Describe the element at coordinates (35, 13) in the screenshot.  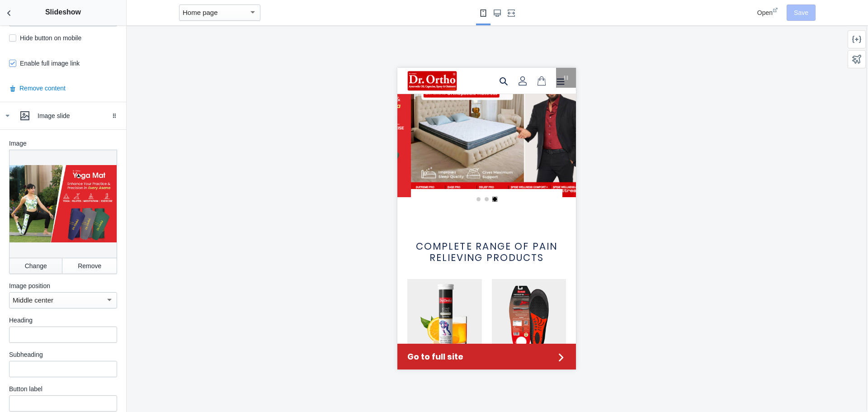
I see `img: image` at that location.